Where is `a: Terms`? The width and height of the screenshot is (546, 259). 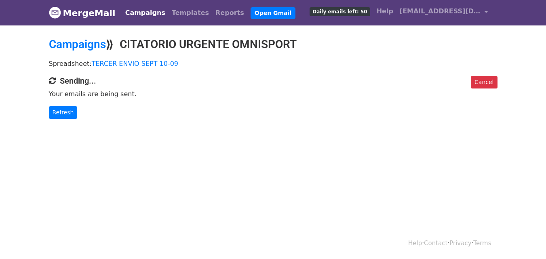
a: Terms is located at coordinates (482, 243).